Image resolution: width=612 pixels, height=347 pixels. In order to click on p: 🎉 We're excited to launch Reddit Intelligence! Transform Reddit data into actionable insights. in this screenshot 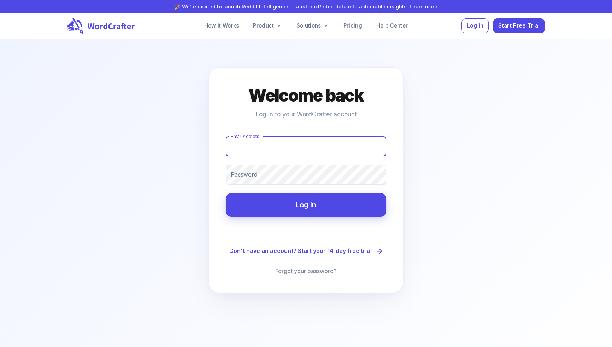, I will do `click(306, 6)`.